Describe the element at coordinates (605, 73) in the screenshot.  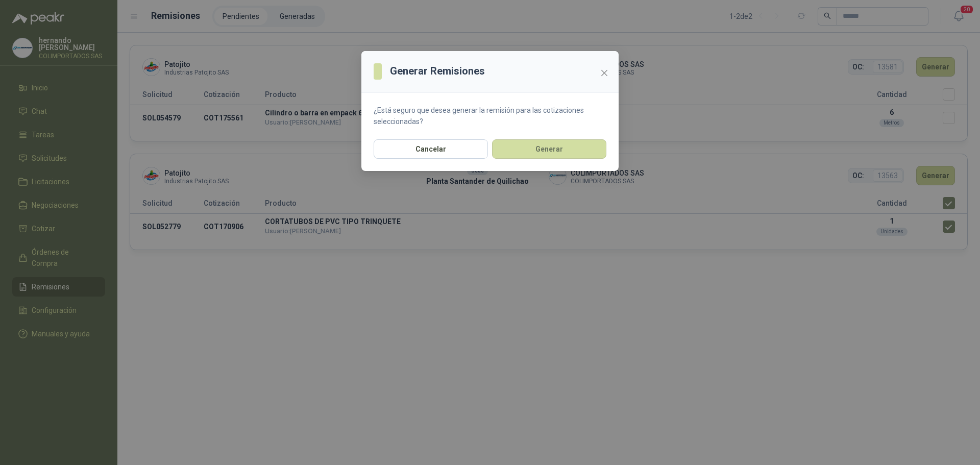
I see `span: close` at that location.